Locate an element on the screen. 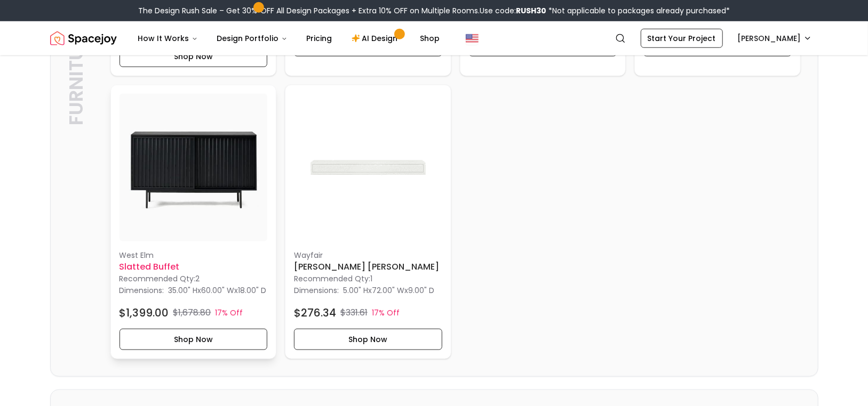 This screenshot has height=406, width=868. a: Spacejoy is located at coordinates (83, 38).